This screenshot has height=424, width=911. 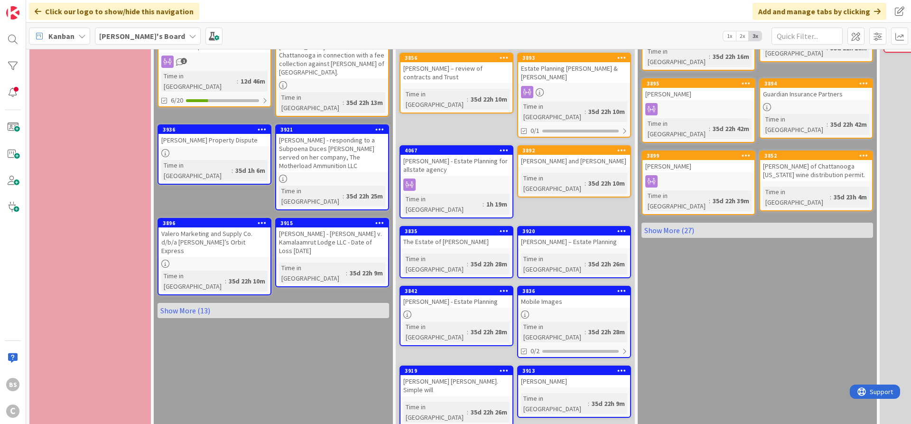 I want to click on div: 3915, so click(x=334, y=223).